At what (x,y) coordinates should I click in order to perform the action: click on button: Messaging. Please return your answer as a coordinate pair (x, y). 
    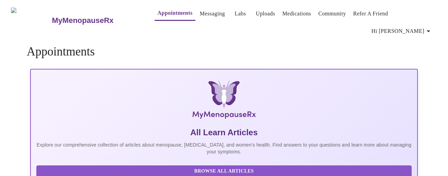
    Looking at the image, I should click on (212, 14).